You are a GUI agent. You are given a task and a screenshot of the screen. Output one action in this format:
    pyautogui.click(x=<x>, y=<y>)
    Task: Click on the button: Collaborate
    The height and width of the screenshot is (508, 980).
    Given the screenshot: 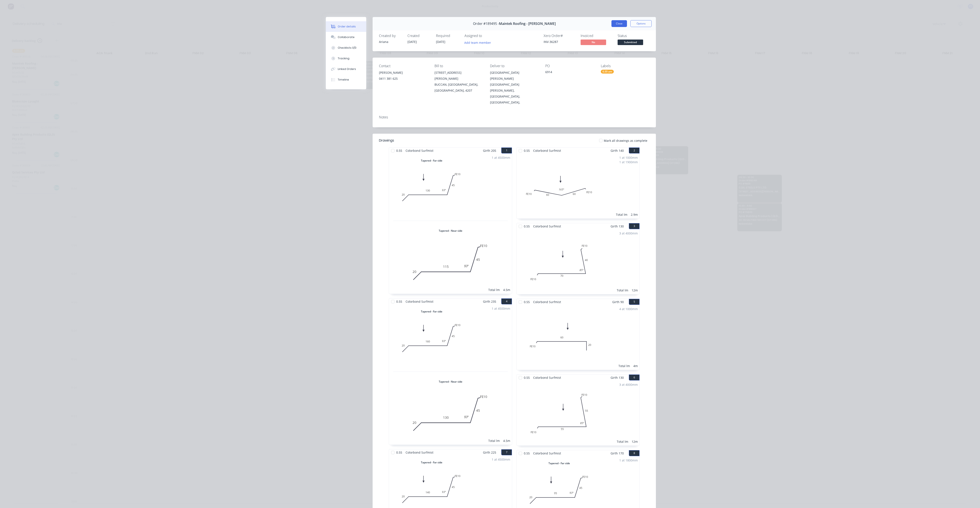 What is the action you would take?
    pyautogui.click(x=346, y=37)
    